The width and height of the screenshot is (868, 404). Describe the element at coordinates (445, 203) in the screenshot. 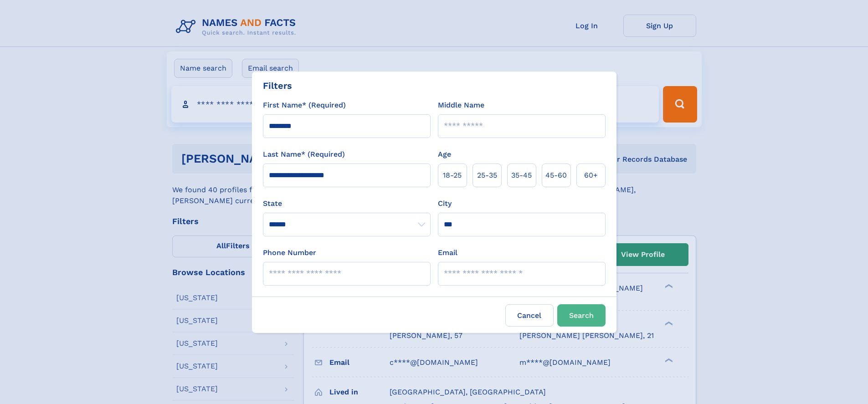

I see `label: City` at that location.